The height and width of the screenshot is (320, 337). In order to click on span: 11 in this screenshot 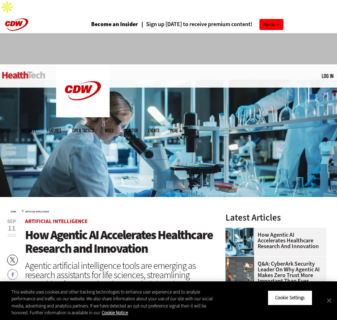, I will do `click(11, 228)`.